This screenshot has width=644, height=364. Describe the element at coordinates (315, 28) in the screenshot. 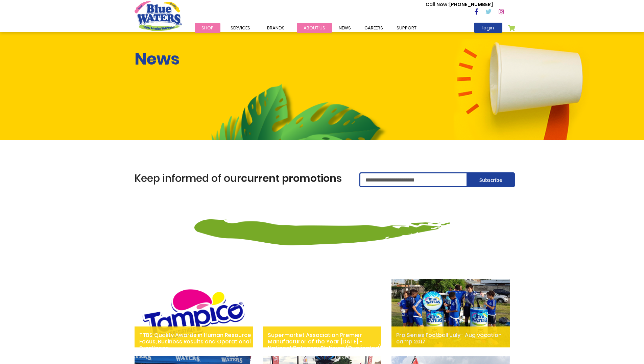

I see `a: about us` at that location.